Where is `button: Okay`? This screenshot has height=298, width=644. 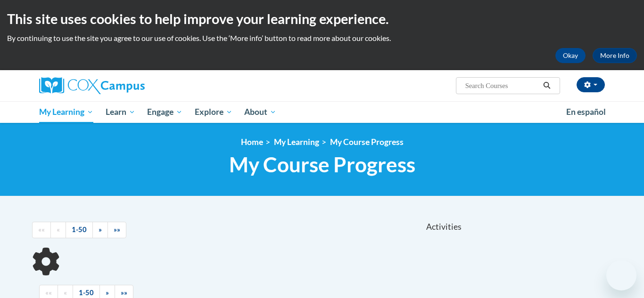
button: Okay is located at coordinates (570, 56).